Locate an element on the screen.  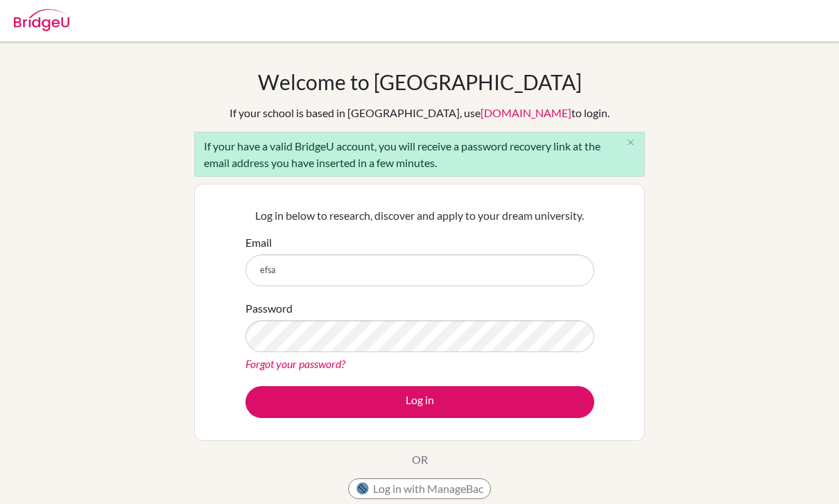
button: Log in with ManageBac is located at coordinates (419, 489).